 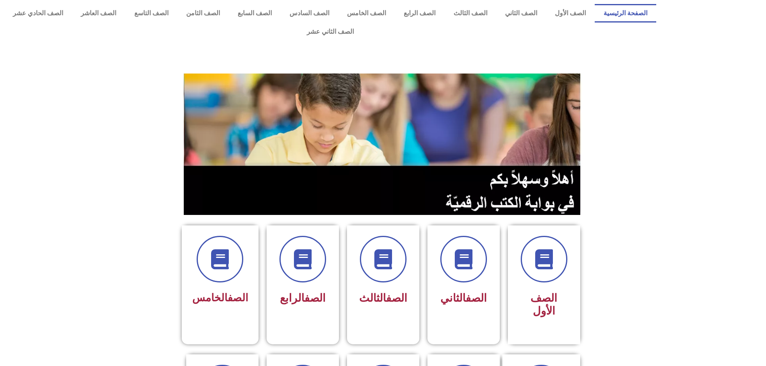 What do you see at coordinates (99, 13) in the screenshot?
I see `a: الصف العاشر` at bounding box center [99, 13].